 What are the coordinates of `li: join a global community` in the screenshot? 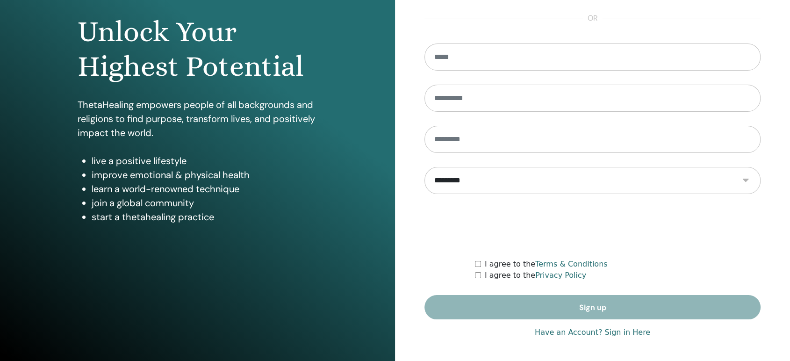 It's located at (204, 203).